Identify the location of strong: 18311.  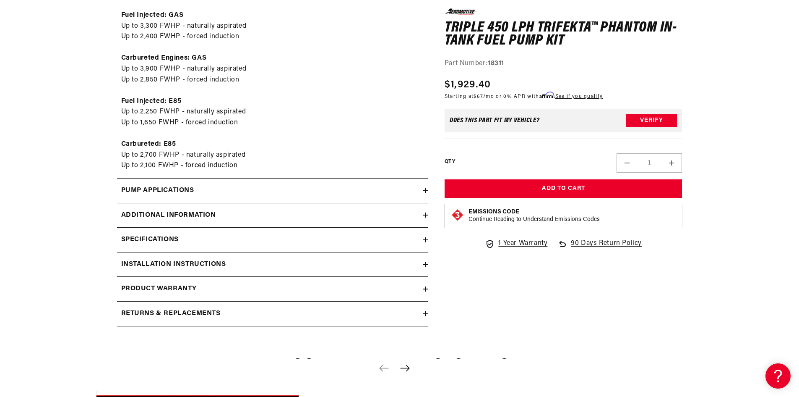
(496, 63).